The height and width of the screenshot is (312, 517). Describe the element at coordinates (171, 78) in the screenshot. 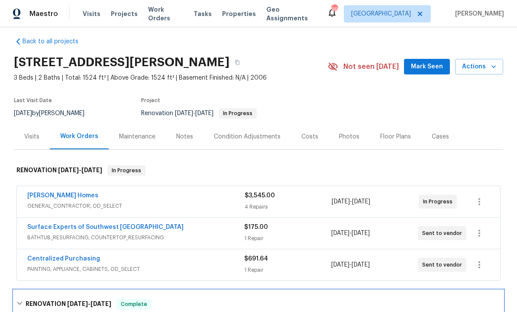

I see `span: 3 Beds | 2 Baths | Total: 1524 ft² | Above Grade: 1524 ft² | Basement Finished: N/A | 2006` at that location.